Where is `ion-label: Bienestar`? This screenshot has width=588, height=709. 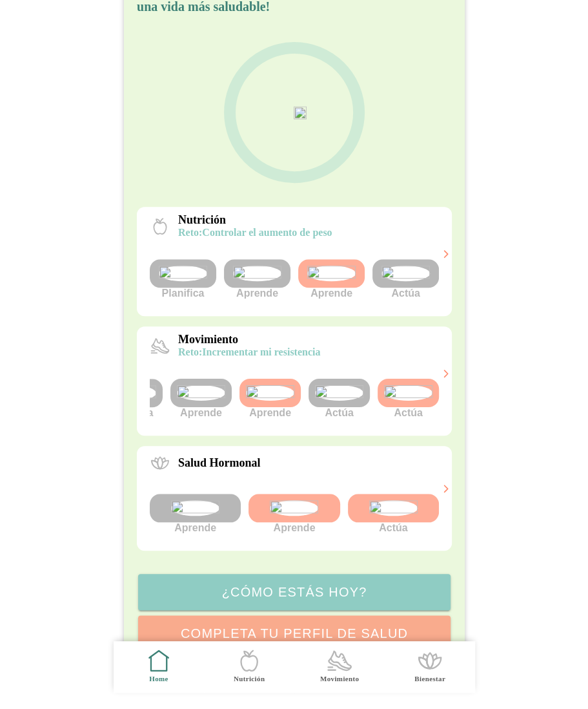 ion-label: Bienestar is located at coordinates (430, 678).